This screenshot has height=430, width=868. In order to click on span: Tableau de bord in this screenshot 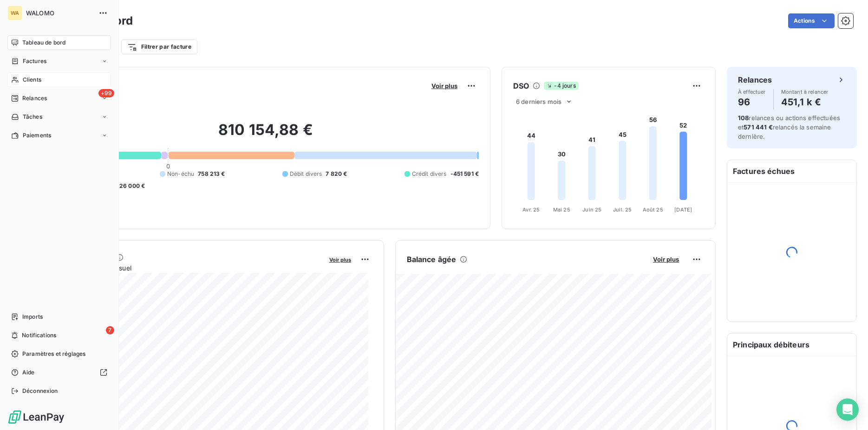, I will do `click(44, 43)`.